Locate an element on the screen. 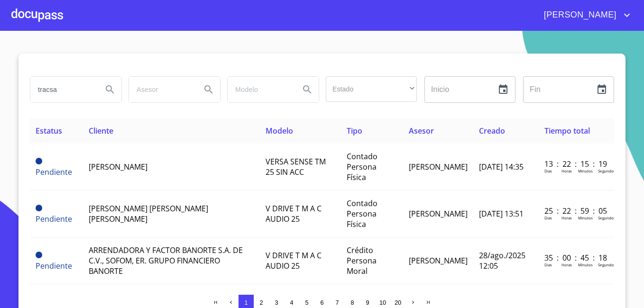 This screenshot has height=308, width=644. span: 8 is located at coordinates (352, 303).